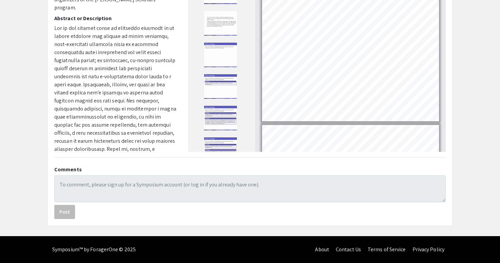 The image size is (500, 263). What do you see at coordinates (94, 249) in the screenshot?
I see `div: Symposium™ by ForagerOne © 2025` at bounding box center [94, 249].